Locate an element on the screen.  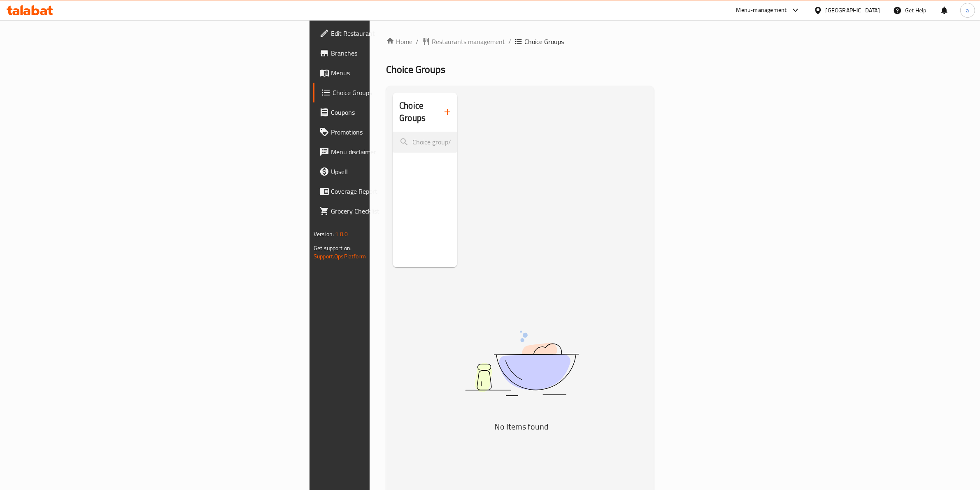
span: Edit Restaurant is located at coordinates (399, 33).